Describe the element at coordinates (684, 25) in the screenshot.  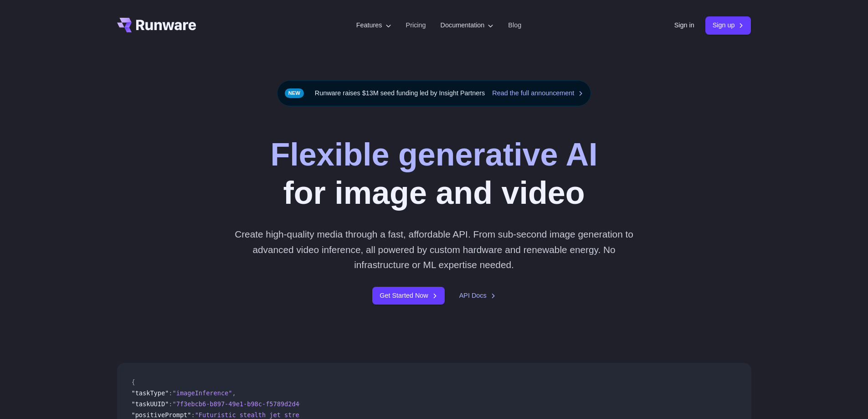
I see `a: Sign in` at that location.